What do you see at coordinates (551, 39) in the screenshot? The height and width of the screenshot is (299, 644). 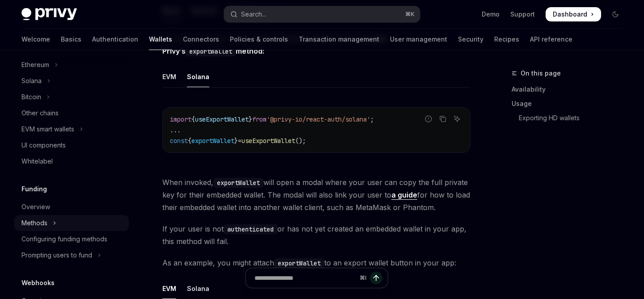 I see `a: API reference` at bounding box center [551, 39].